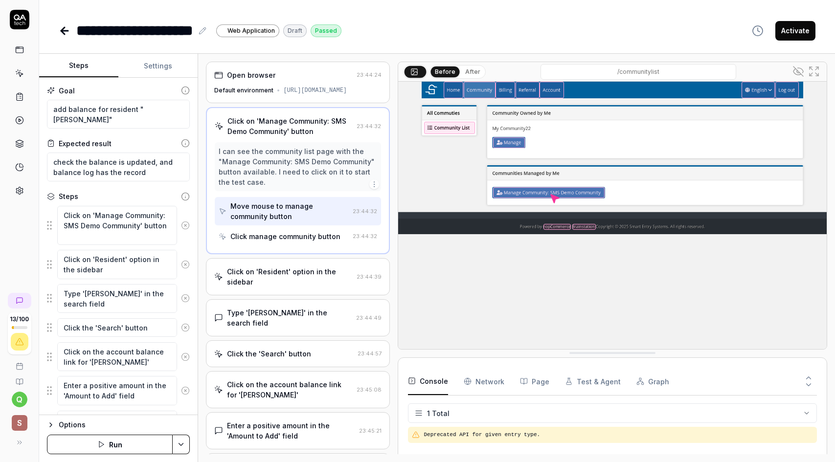 This screenshot has width=835, height=462. Describe the element at coordinates (814, 71) in the screenshot. I see `button: Open in full screen` at that location.